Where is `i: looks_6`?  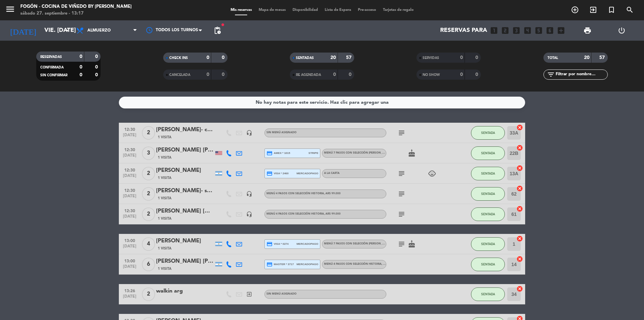 i: looks_6 is located at coordinates (550, 30).